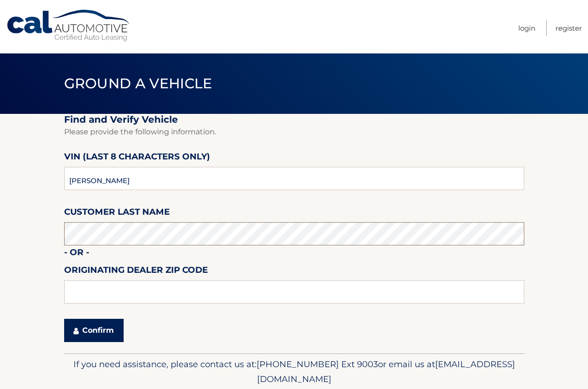 This screenshot has height=389, width=588. What do you see at coordinates (294, 119) in the screenshot?
I see `h2: Find and Verify Vehicle` at bounding box center [294, 119].